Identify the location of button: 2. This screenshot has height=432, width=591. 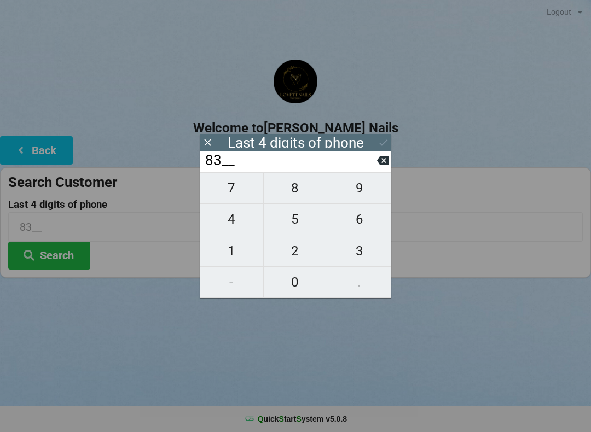
(296, 251).